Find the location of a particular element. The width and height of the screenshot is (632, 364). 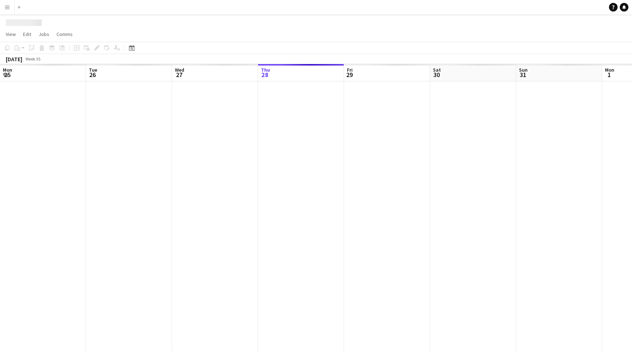

span: Thu is located at coordinates (265, 70).